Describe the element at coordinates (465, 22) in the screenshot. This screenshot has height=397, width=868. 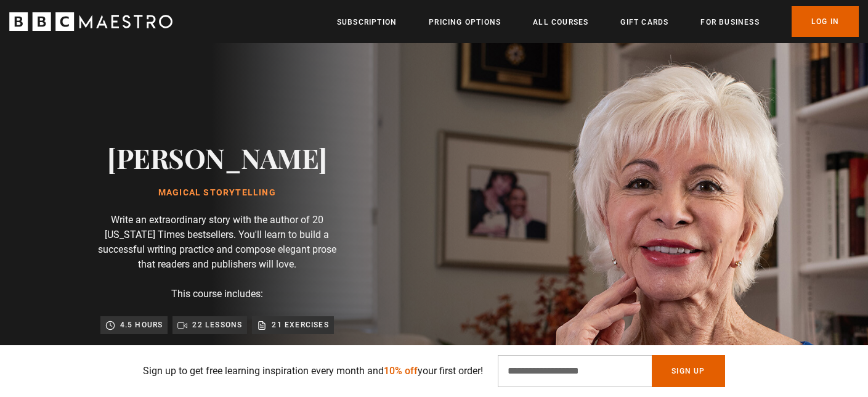
I see `a: Pricing Options` at that location.